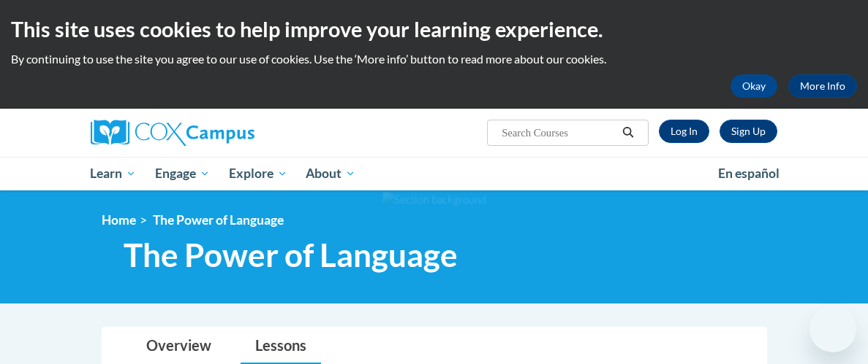  I want to click on p: By continuing to use the site you agree to our use of cookies. Use the ‘More info’ button to read..., so click(433, 59).